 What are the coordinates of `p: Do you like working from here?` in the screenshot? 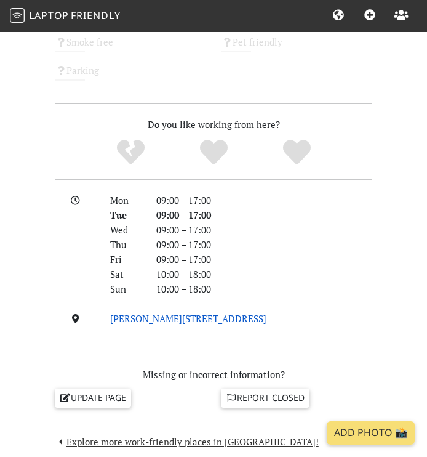 It's located at (214, 124).